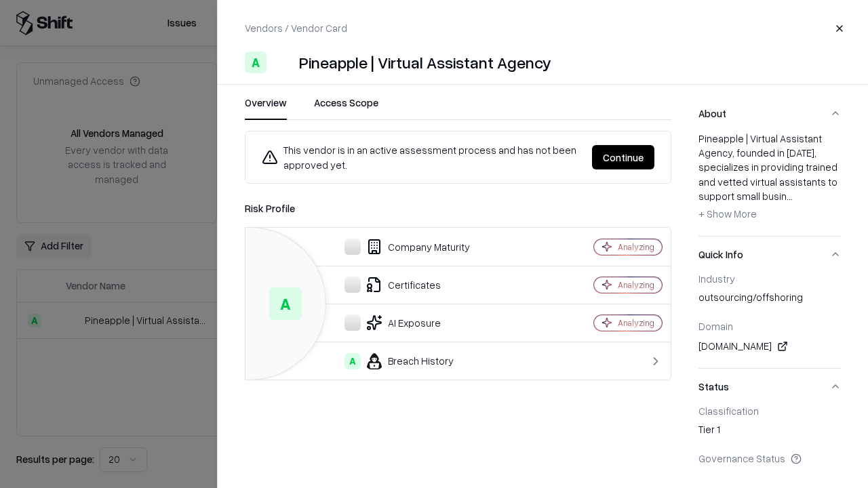 The image size is (868, 488). What do you see at coordinates (769, 113) in the screenshot?
I see `button: About` at bounding box center [769, 113].